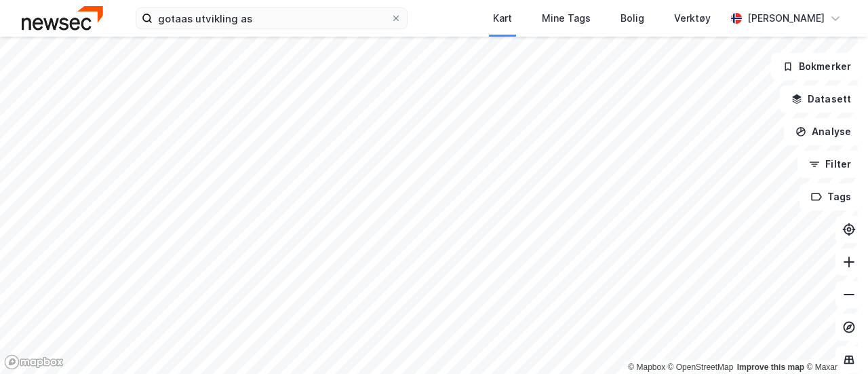 The image size is (868, 374). Describe the element at coordinates (824, 131) in the screenshot. I see `button: Analyse` at that location.